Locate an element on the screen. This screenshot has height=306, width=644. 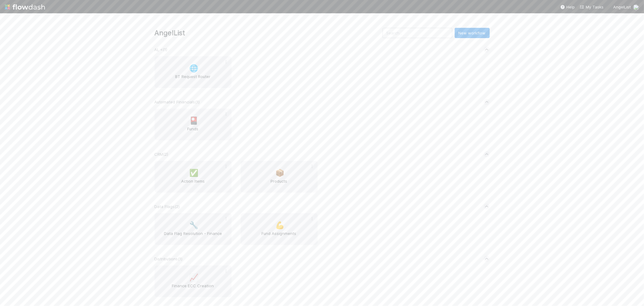
span: AngelList is located at coordinates (622, 7).